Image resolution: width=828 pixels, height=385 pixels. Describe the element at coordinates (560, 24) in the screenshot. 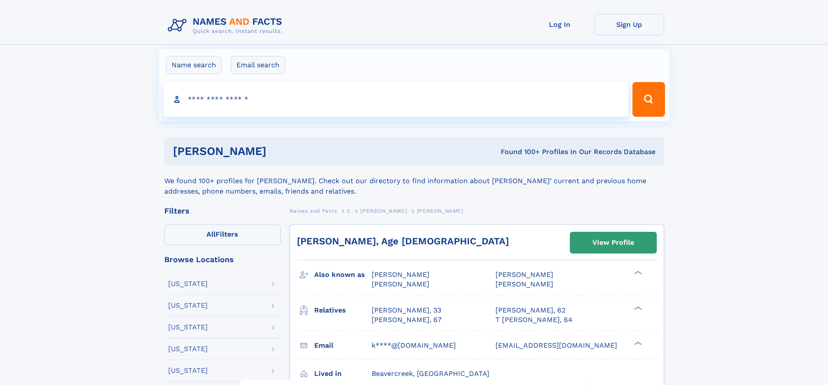

I see `a: Log In` at that location.